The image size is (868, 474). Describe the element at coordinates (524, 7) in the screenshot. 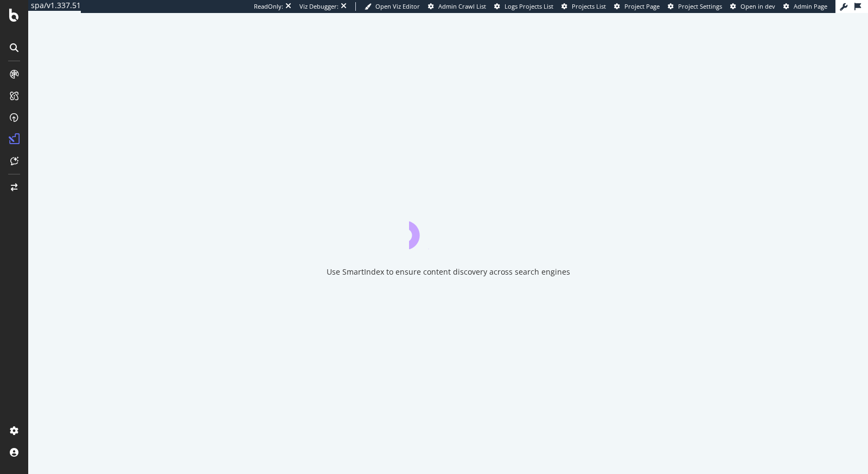

I see `a: Logs Projects List` at that location.